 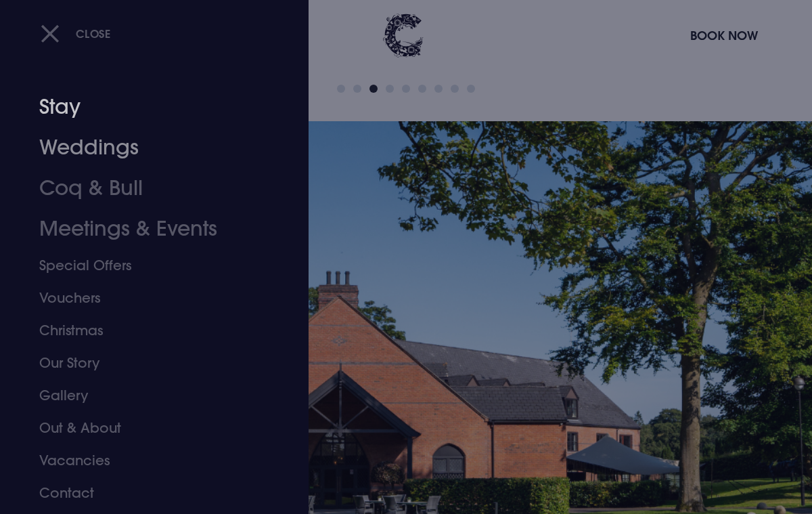 I want to click on a: Out & About, so click(x=145, y=427).